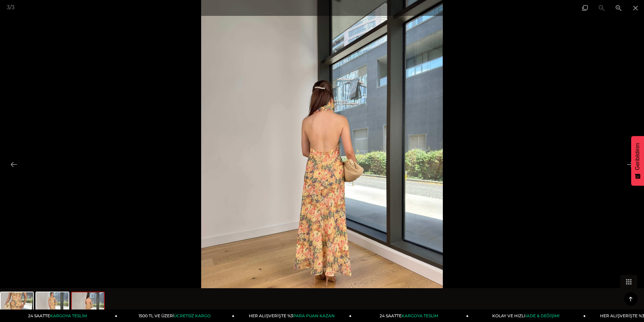 The height and width of the screenshot is (322, 644). I want to click on span: ÜCRETSİZ KARGO, so click(192, 315).